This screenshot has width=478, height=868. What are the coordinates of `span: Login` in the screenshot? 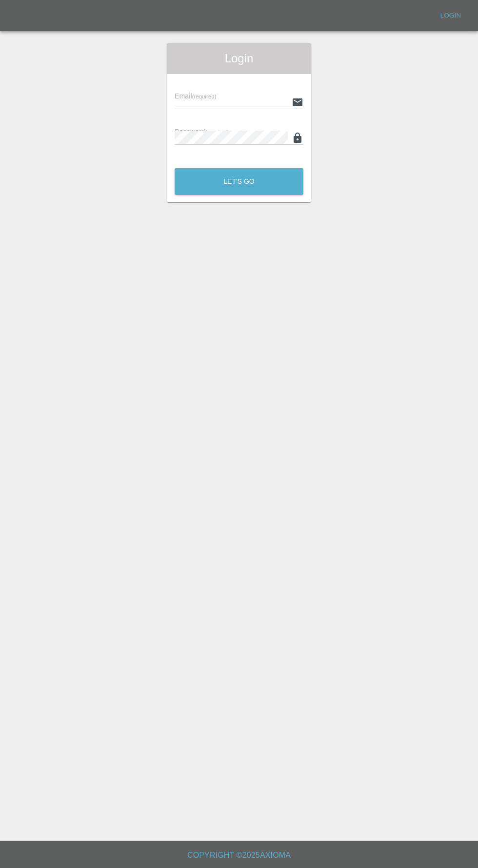 It's located at (239, 59).